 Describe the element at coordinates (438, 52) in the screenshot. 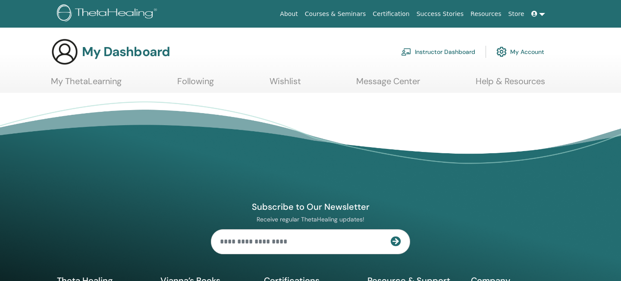

I see `a: Instructor Dashboard` at that location.